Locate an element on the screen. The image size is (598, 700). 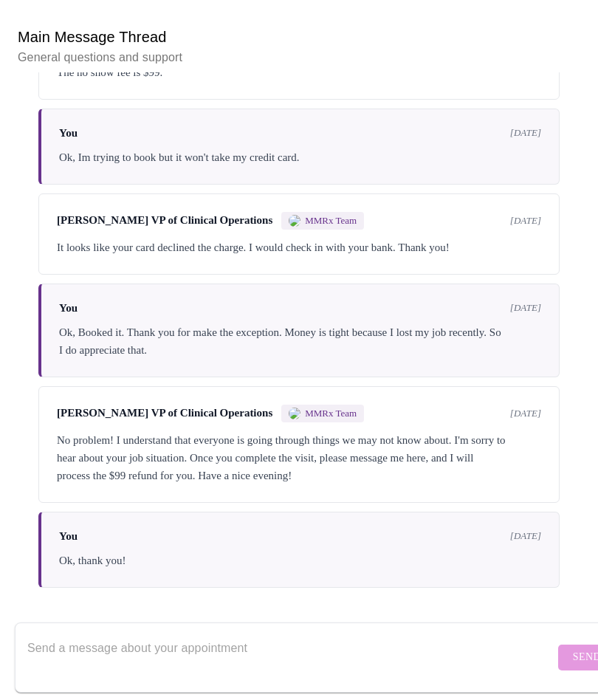
div: Ok, Booked it. Thank you for make the exception. Money is tight because I lost my job recently. S... is located at coordinates (300, 341).